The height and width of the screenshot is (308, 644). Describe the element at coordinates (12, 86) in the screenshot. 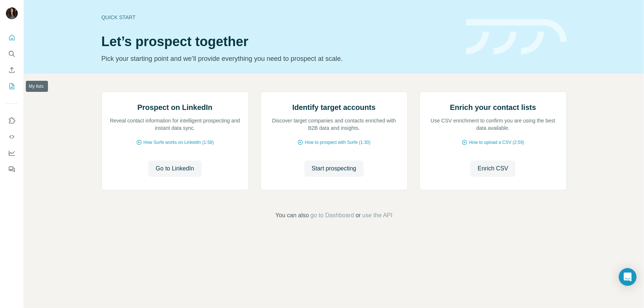

I see `button: My lists` at that location.